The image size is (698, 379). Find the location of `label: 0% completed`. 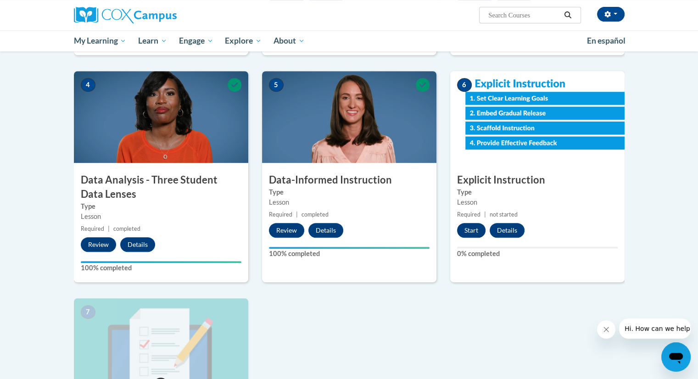

label: 0% completed is located at coordinates (537, 254).